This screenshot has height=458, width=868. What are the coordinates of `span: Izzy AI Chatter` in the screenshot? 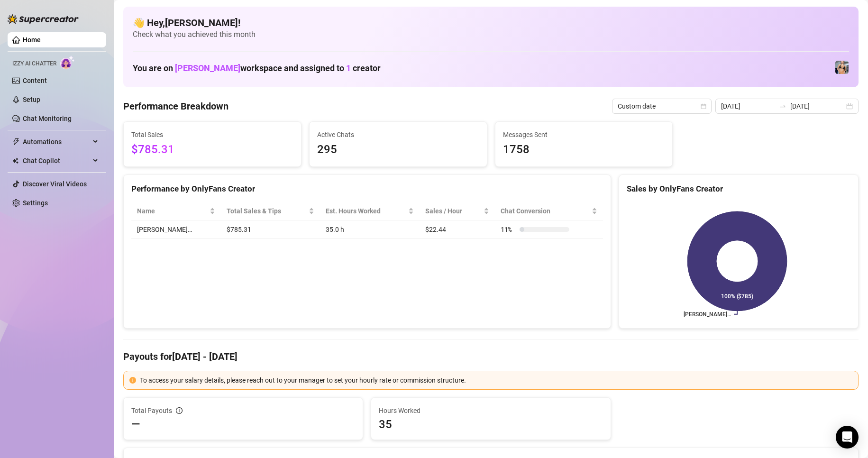 It's located at (34, 64).